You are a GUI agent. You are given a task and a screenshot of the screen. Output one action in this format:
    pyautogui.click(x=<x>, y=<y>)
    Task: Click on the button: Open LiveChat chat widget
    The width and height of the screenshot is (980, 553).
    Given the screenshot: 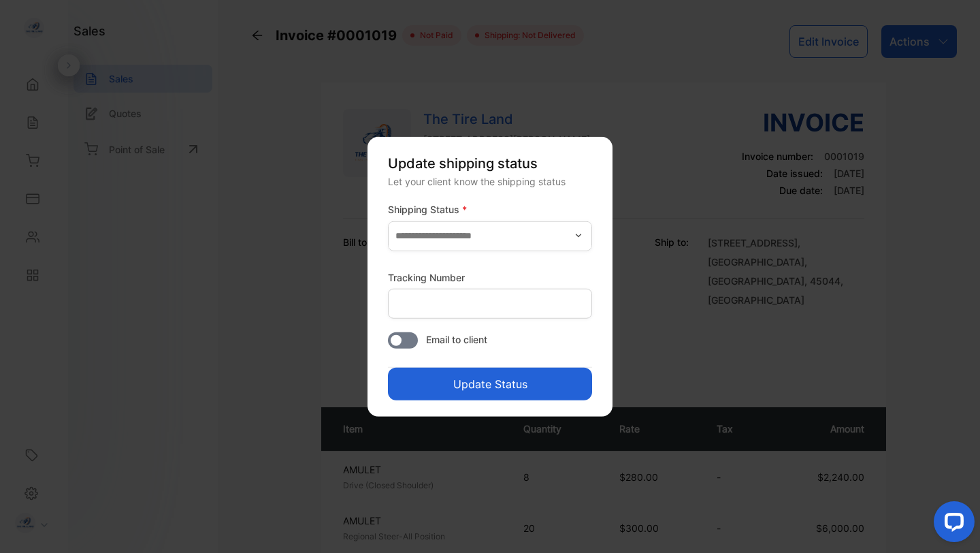 What is the action you would take?
    pyautogui.click(x=31, y=25)
    